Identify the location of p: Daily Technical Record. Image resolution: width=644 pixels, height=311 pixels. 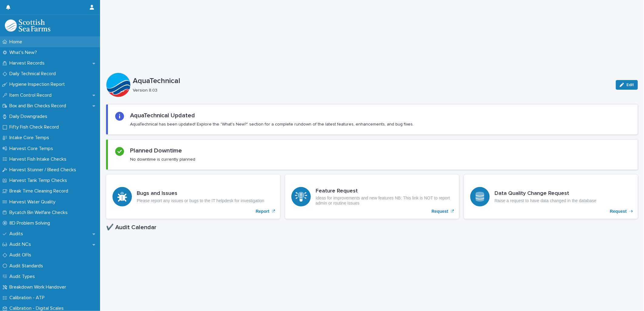
(33, 74).